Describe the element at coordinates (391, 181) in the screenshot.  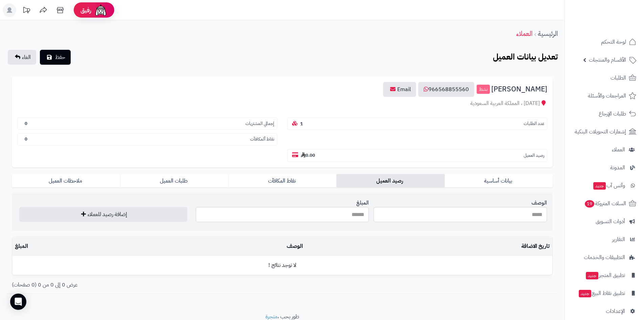
I see `a: رصيد العميل` at that location.